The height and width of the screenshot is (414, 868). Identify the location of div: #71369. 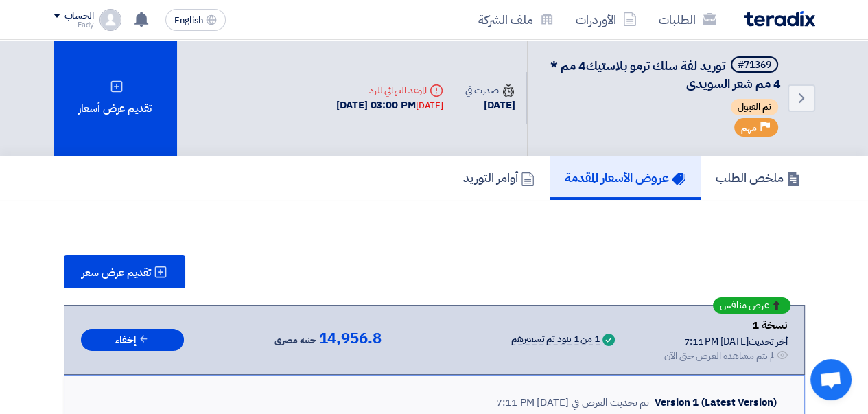
(754, 65).